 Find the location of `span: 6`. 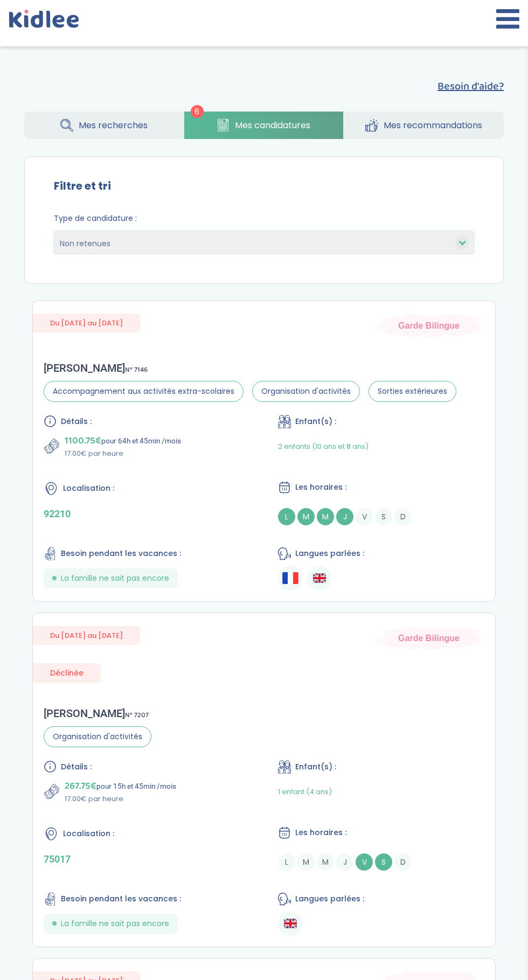

span: 6 is located at coordinates (197, 111).